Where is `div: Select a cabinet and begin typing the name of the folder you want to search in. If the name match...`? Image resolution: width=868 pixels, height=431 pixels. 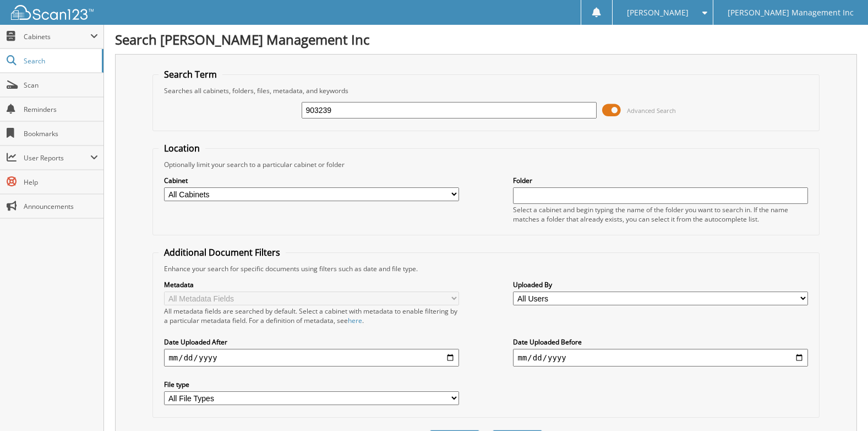
div: Select a cabinet and begin typing the name of the folder you want to search in. If the name match... is located at coordinates (660, 214).